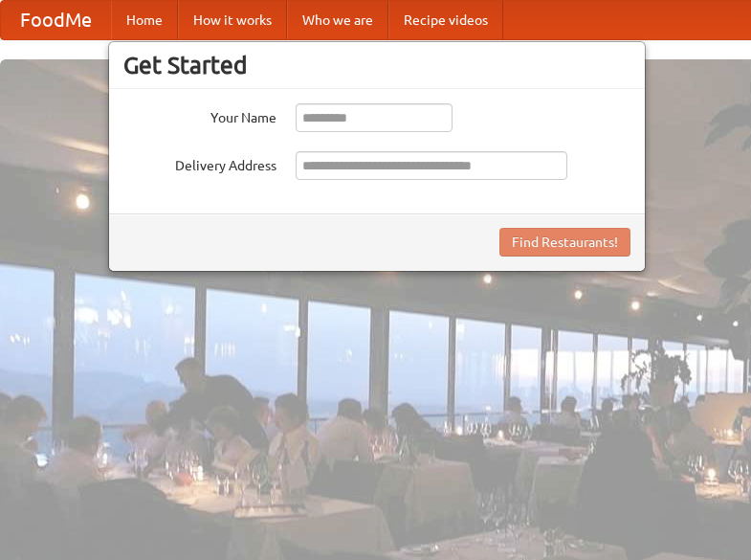 This screenshot has width=751, height=560. I want to click on label: Delivery Address, so click(200, 162).